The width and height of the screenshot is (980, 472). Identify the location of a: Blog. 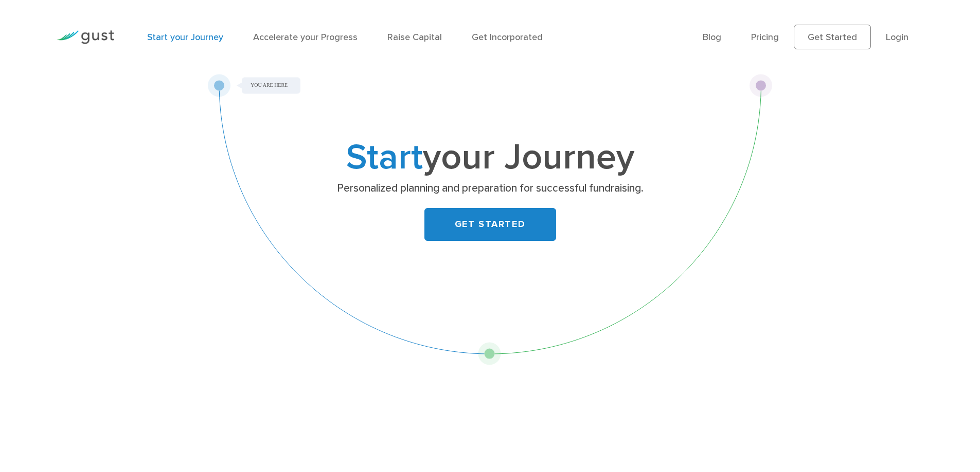
(712, 37).